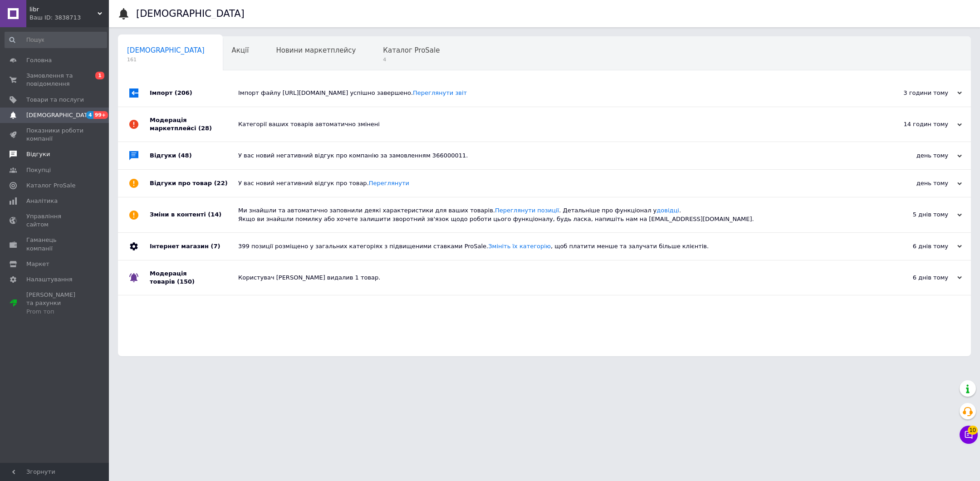  What do you see at coordinates (41, 201) in the screenshot?
I see `span: Аналітика` at bounding box center [41, 201].